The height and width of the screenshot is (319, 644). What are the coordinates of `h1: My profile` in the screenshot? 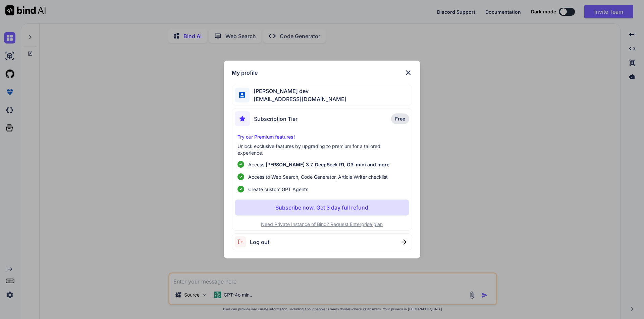 It's located at (244, 73).